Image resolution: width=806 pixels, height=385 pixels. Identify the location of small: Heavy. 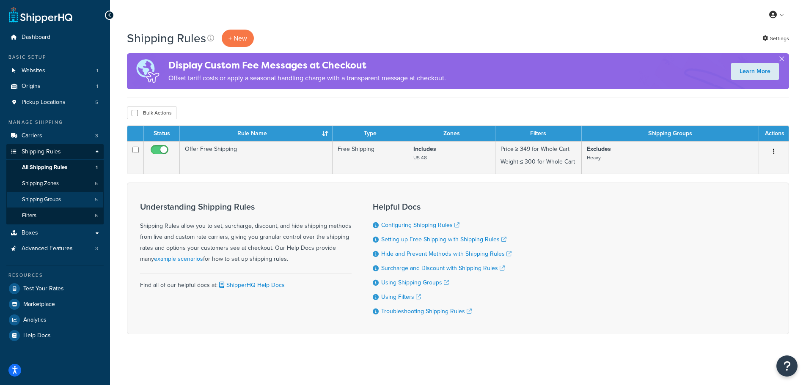
(594, 158).